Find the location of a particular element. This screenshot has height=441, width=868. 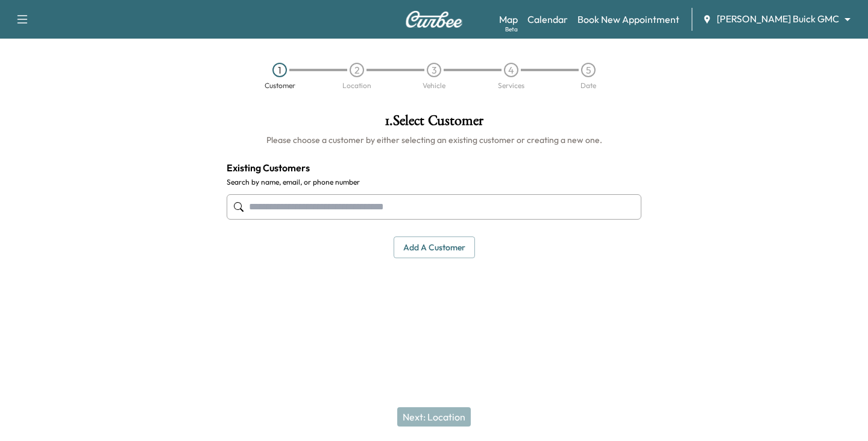

div: 1 is located at coordinates (279, 70).